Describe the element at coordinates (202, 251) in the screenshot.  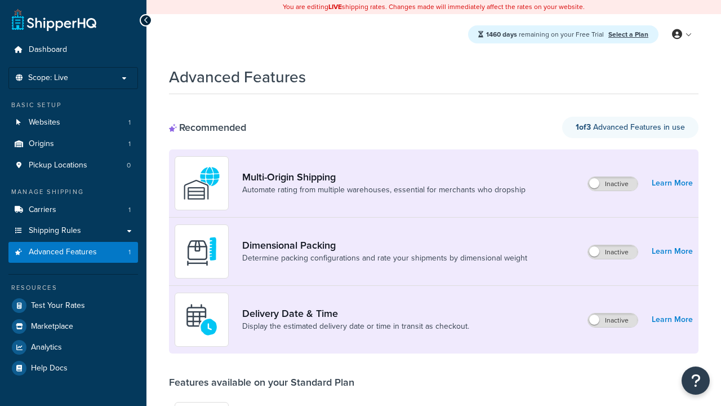
I see `img: DTVBYsAAAAAASUVORK5CYII=` at that location.